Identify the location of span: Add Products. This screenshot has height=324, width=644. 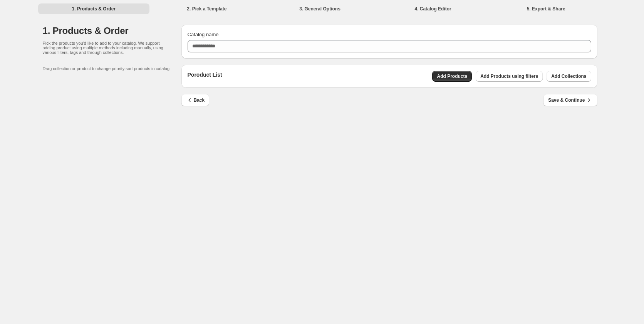
(452, 76).